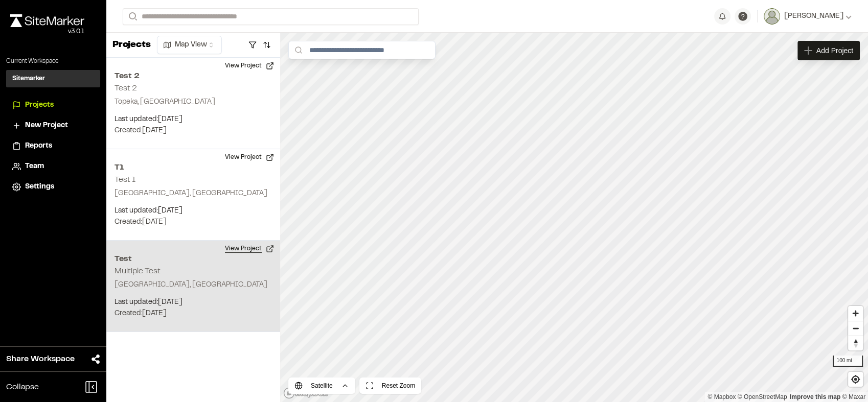 This screenshot has width=868, height=402. What do you see at coordinates (39, 106) in the screenshot?
I see `span: Projects` at bounding box center [39, 106].